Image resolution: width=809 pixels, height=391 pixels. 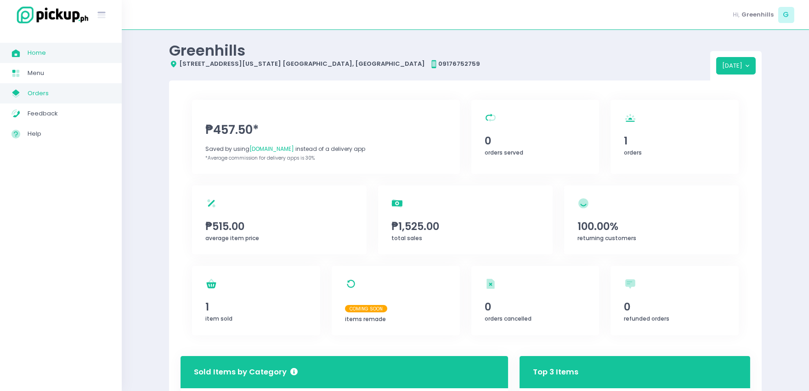 What do you see at coordinates (633, 152) in the screenshot?
I see `span: orders` at bounding box center [633, 152].